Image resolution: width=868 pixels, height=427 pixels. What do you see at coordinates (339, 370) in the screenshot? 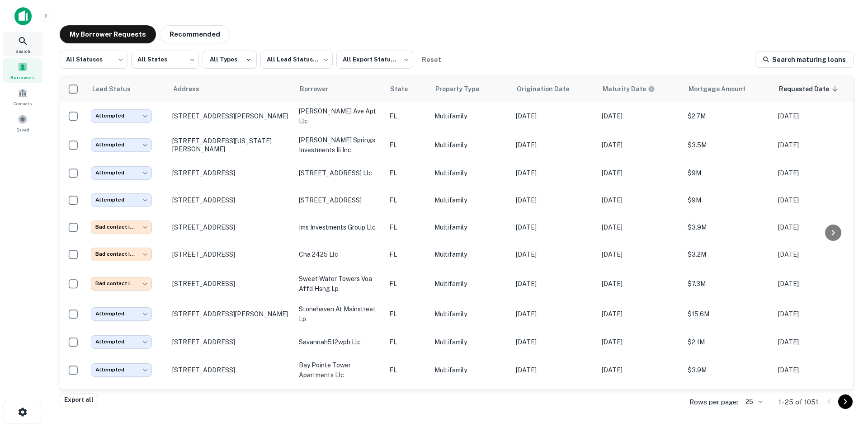
I see `p: bay pointe tower apartments llc` at bounding box center [339, 370].